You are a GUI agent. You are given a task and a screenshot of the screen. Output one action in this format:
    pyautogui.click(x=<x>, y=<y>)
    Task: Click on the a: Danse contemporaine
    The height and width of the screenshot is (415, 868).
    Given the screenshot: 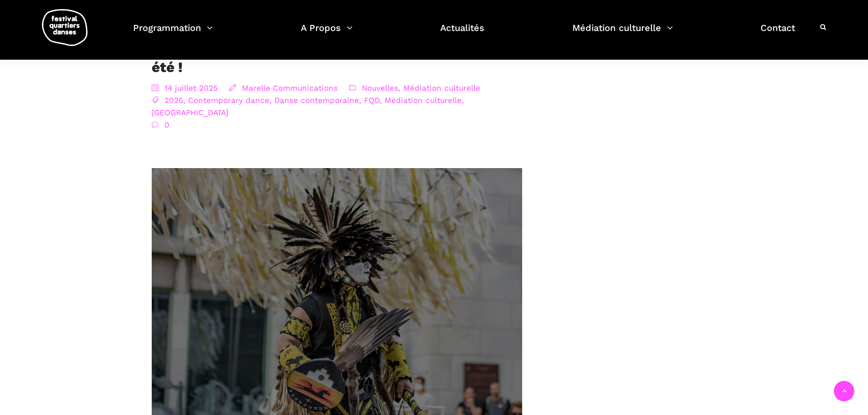 What is the action you would take?
    pyautogui.click(x=317, y=100)
    